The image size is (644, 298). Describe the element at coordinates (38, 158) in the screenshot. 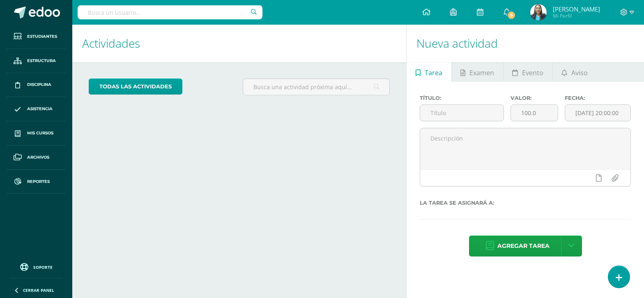

I see `span: Archivos` at that location.